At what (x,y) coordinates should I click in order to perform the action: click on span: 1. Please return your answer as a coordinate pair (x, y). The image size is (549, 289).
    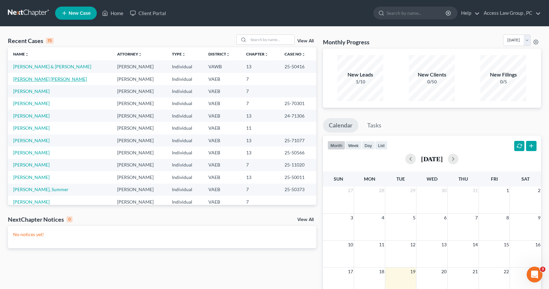
    Looking at the image, I should click on (508, 190).